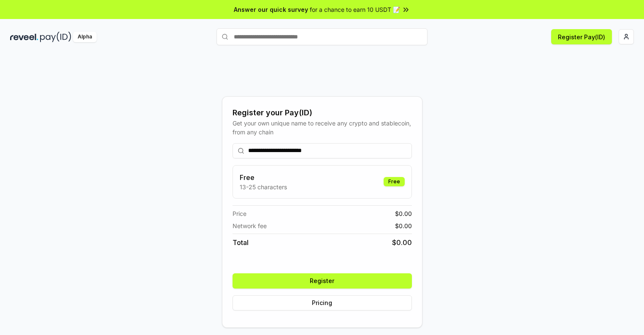 This screenshot has width=644, height=335. I want to click on div: Free, so click(394, 182).